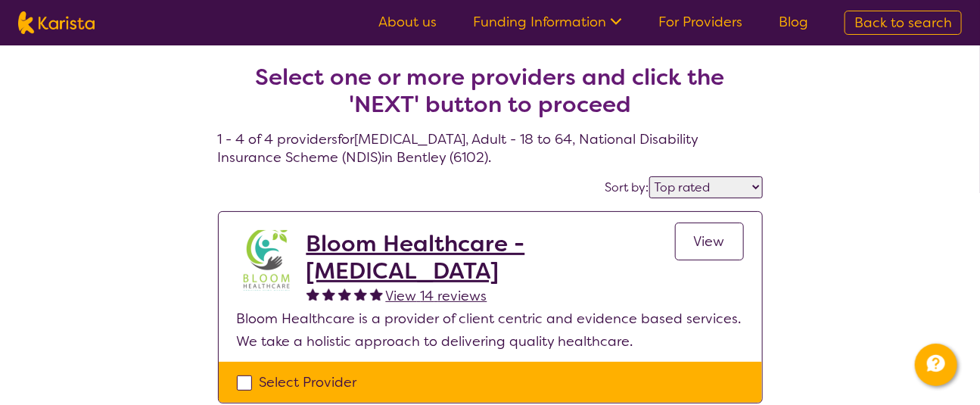 The width and height of the screenshot is (980, 405). I want to click on a: View 14 reviews, so click(436, 296).